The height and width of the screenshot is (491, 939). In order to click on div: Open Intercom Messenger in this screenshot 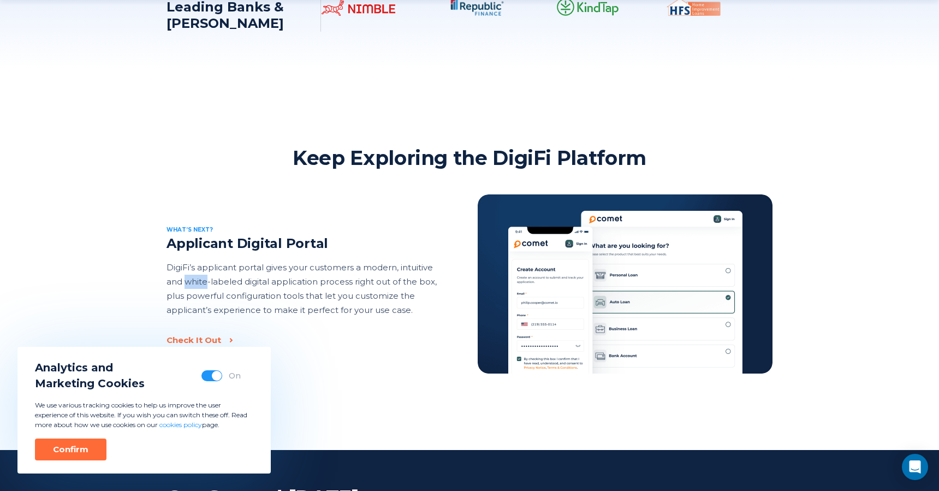, I will do `click(915, 467)`.